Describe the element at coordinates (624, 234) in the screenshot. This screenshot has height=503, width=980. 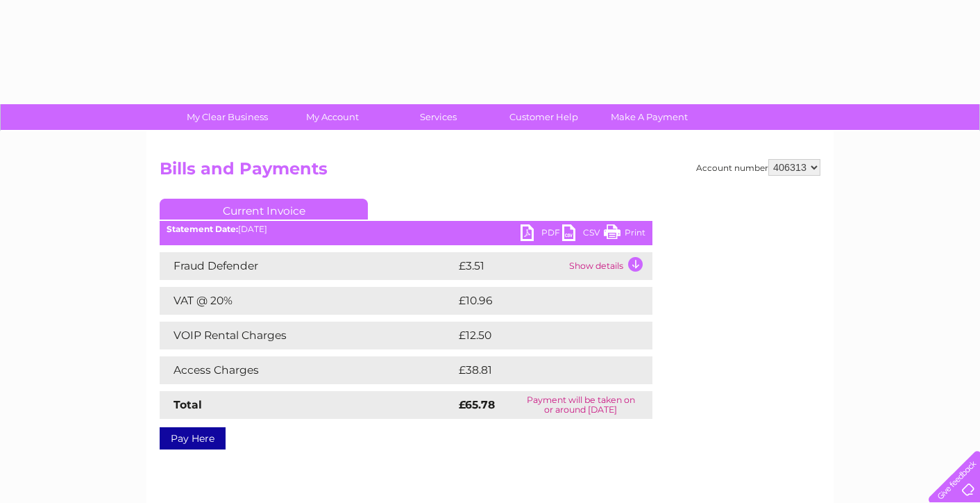
I see `a: Print` at that location.